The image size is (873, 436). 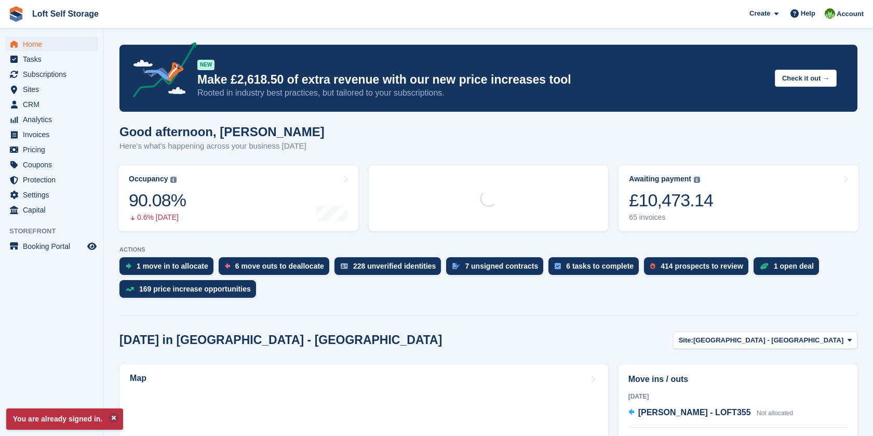 What do you see at coordinates (169, 268) in the screenshot?
I see `a: 1 move in to allocate` at bounding box center [169, 268].